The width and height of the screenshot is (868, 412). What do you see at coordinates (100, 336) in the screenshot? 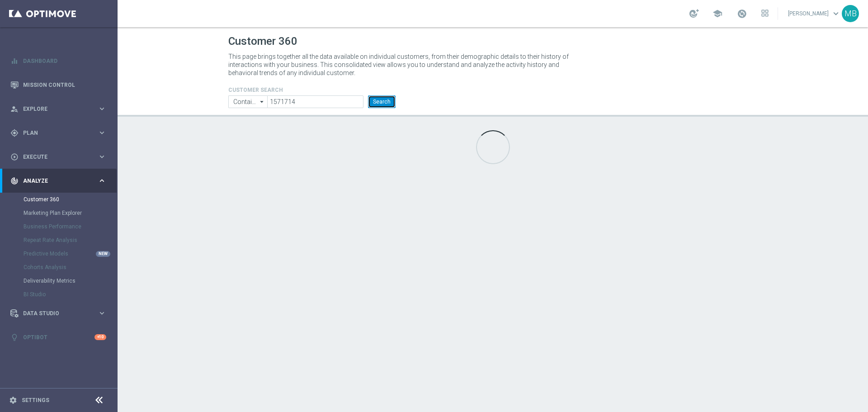
I see `div: +10` at bounding box center [100, 336].